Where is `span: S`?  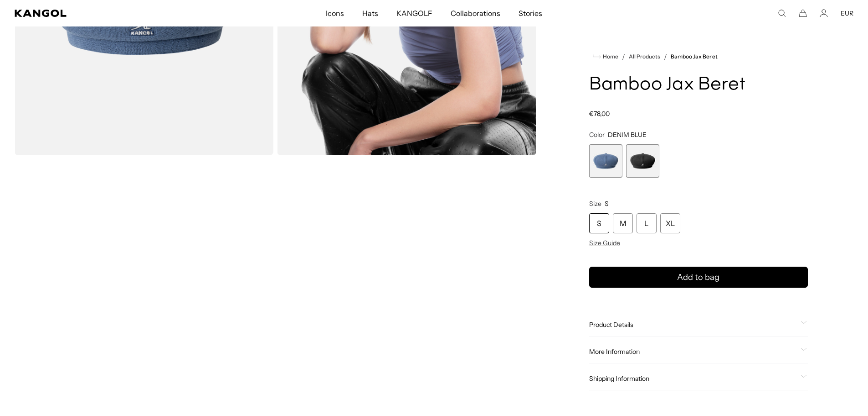 span: S is located at coordinates (607, 203).